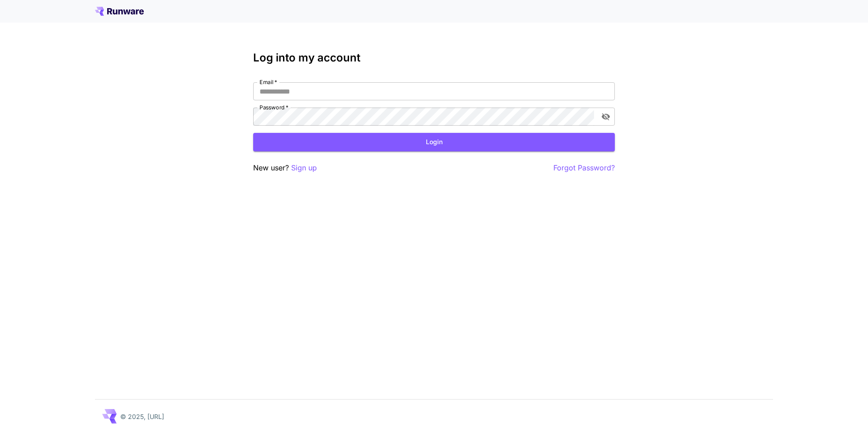  Describe the element at coordinates (304, 168) in the screenshot. I see `button: Sign up` at that location.